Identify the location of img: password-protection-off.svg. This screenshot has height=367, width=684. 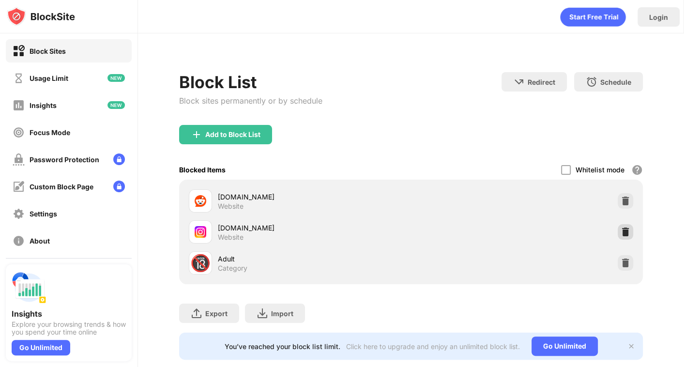
(18, 159).